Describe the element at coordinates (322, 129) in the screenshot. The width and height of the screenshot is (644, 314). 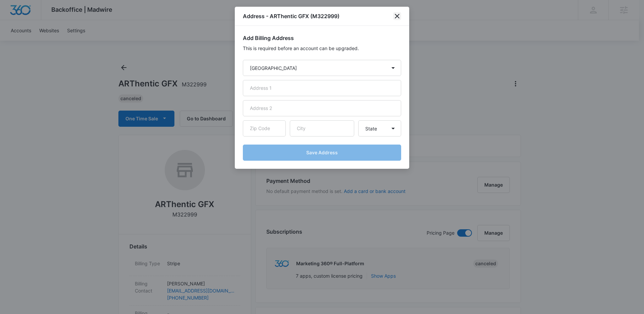
I see `input: City` at that location.